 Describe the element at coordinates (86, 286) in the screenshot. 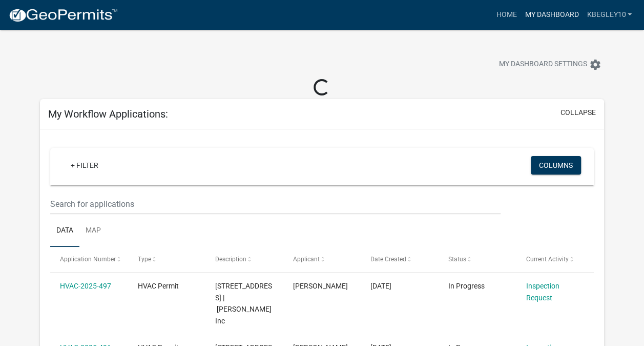

I see `a: HVAC-2025-497` at that location.